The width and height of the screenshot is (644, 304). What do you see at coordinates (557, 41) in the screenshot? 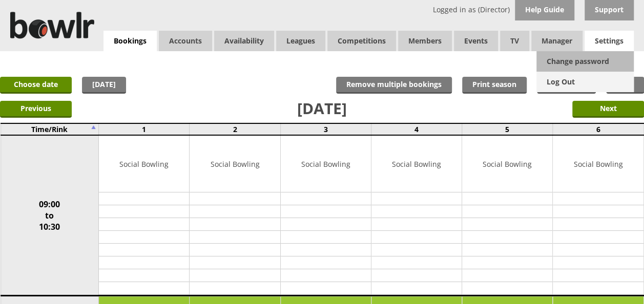
I see `span: Manager` at bounding box center [557, 41].